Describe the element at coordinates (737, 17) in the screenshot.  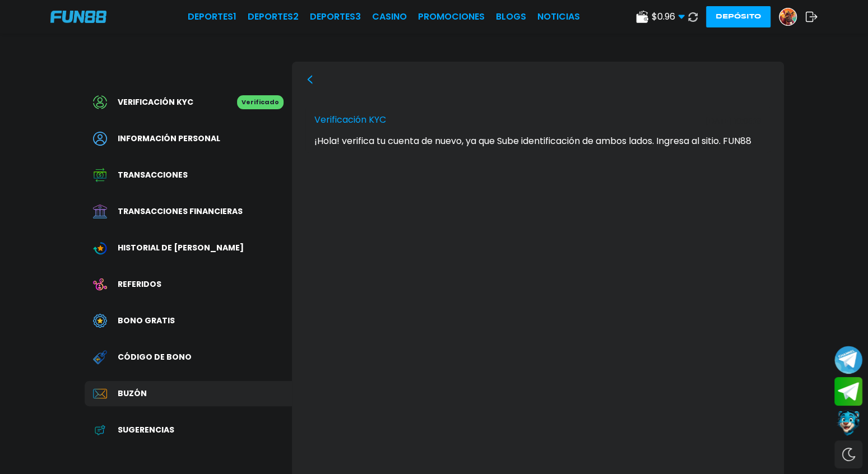
I see `button: Depósito` at that location.